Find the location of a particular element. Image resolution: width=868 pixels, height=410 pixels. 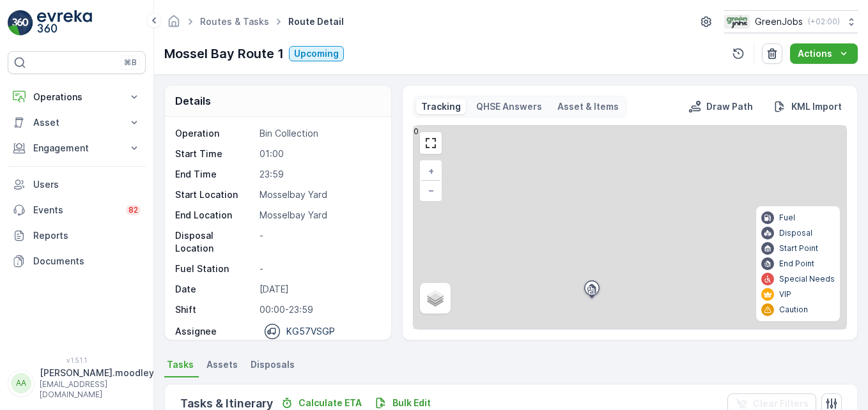

a: Layers is located at coordinates (436, 298).